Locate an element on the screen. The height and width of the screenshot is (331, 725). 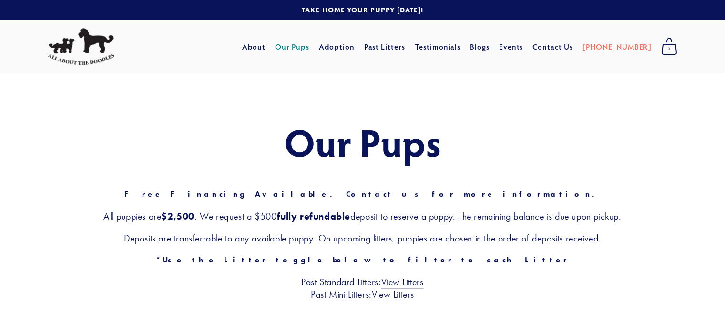
a: Events is located at coordinates (511, 47).